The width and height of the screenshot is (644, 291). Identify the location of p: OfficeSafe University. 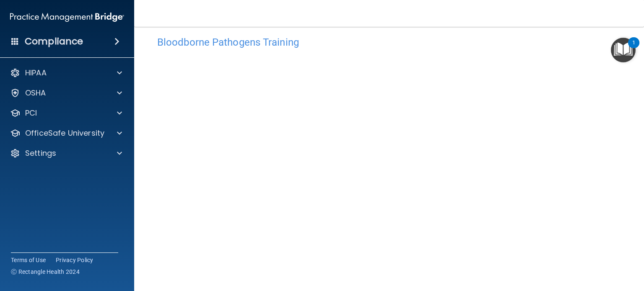
(65, 133).